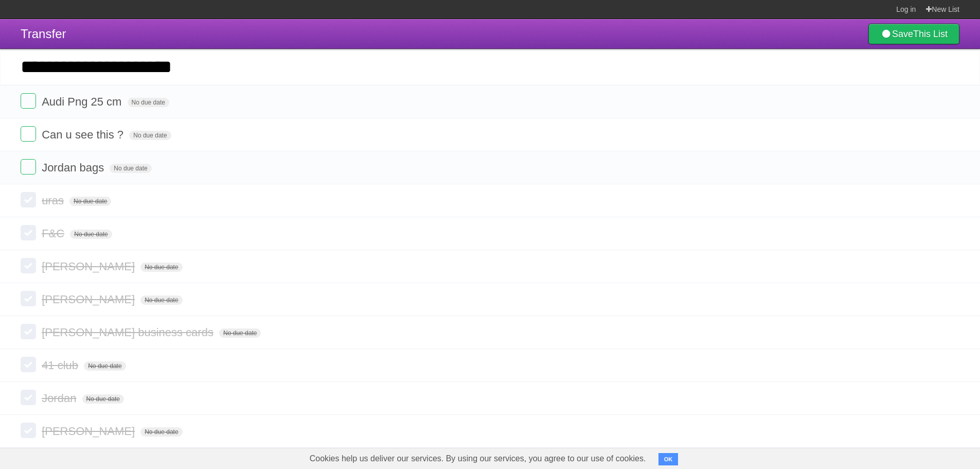  What do you see at coordinates (61, 365) in the screenshot?
I see `span: 41 club` at bounding box center [61, 365].